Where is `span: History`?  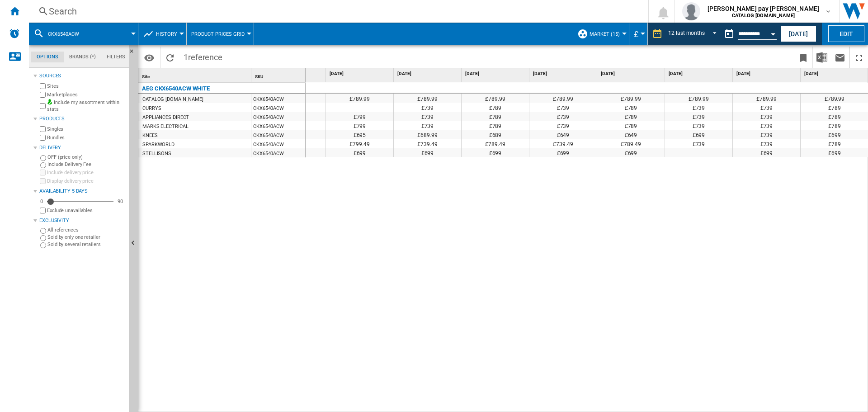 span: History is located at coordinates (166, 34).